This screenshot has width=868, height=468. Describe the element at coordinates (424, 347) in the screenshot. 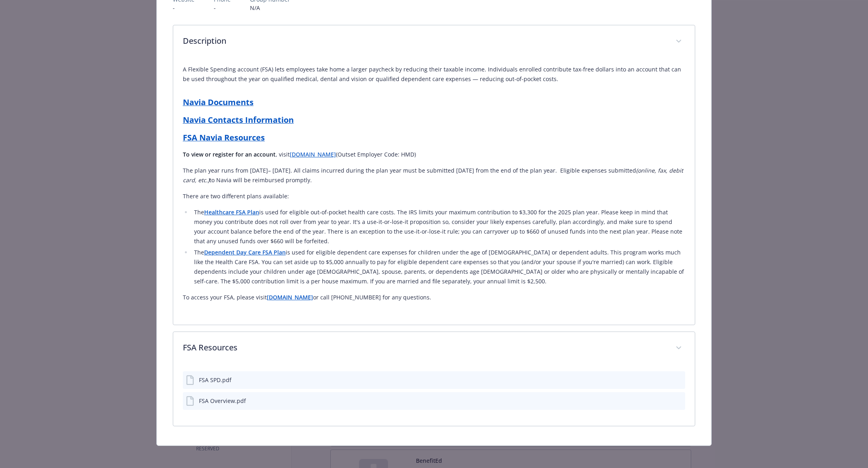

I see `p: FSA Resources` at that location.